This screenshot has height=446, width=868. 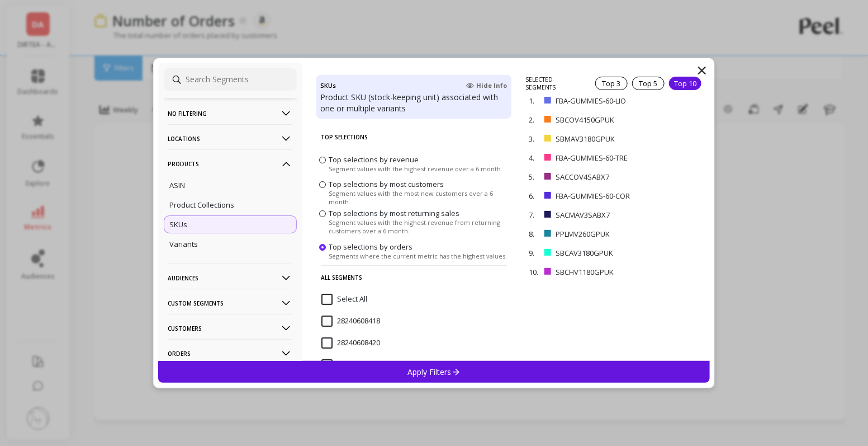 What do you see at coordinates (553, 84) in the screenshot?
I see `p: SELECTED SEGMENTS` at bounding box center [553, 84].